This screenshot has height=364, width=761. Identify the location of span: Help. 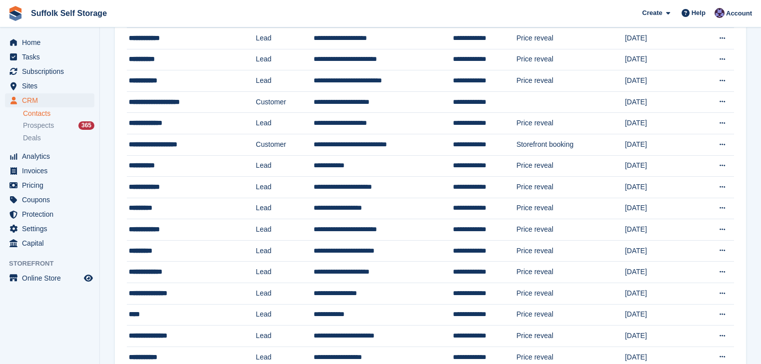
(698, 13).